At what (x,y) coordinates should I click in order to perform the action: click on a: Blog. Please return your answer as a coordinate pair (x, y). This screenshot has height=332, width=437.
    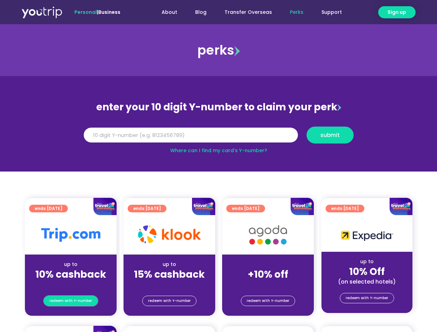
    Looking at the image, I should click on (201, 12).